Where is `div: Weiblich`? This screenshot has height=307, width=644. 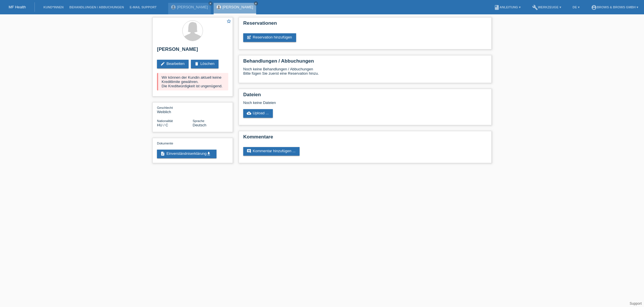 div: Weiblich is located at coordinates (174, 110).